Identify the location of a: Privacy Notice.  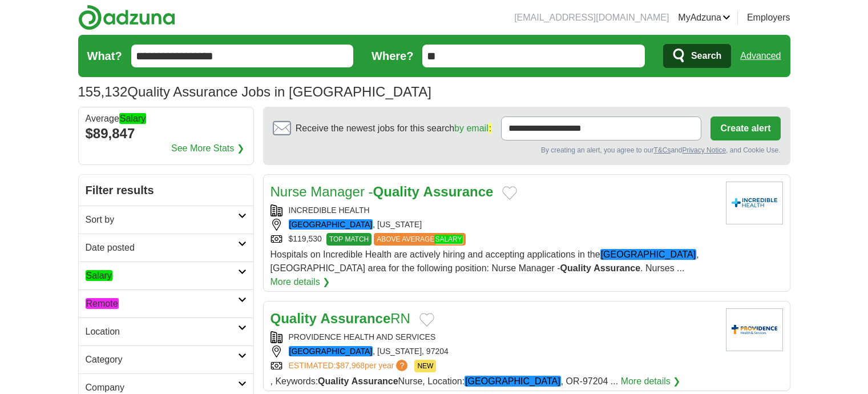
(704, 150).